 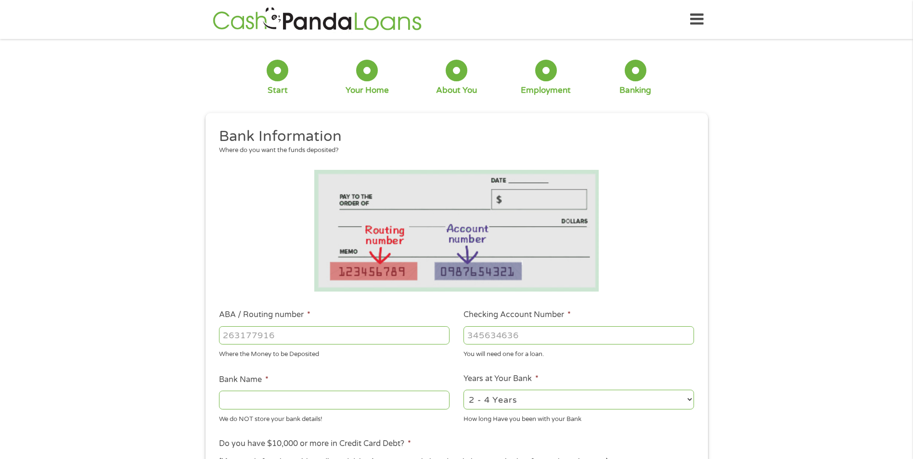 I want to click on div: We do NOT store your bank details!, so click(x=334, y=417).